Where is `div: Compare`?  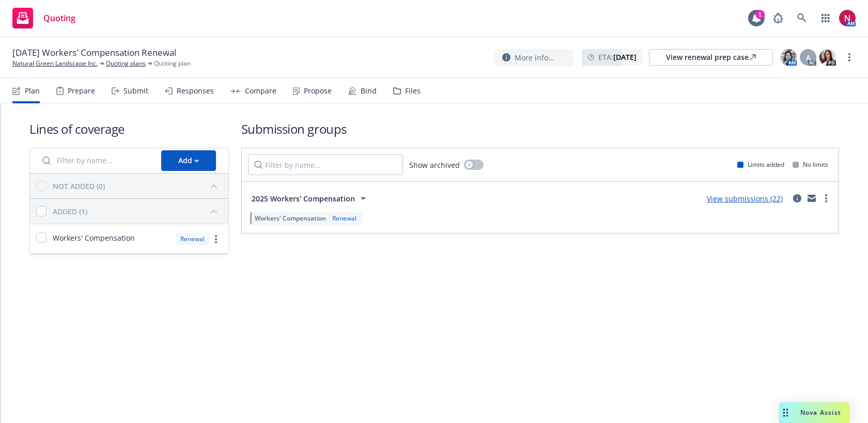
div: Compare is located at coordinates (260, 91).